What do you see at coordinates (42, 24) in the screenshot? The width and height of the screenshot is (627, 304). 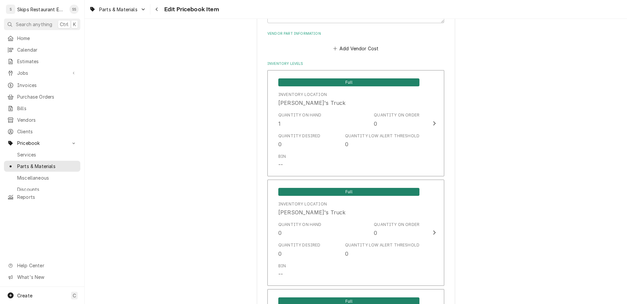 I see `button: Search anythingCtrlK` at bounding box center [42, 24].